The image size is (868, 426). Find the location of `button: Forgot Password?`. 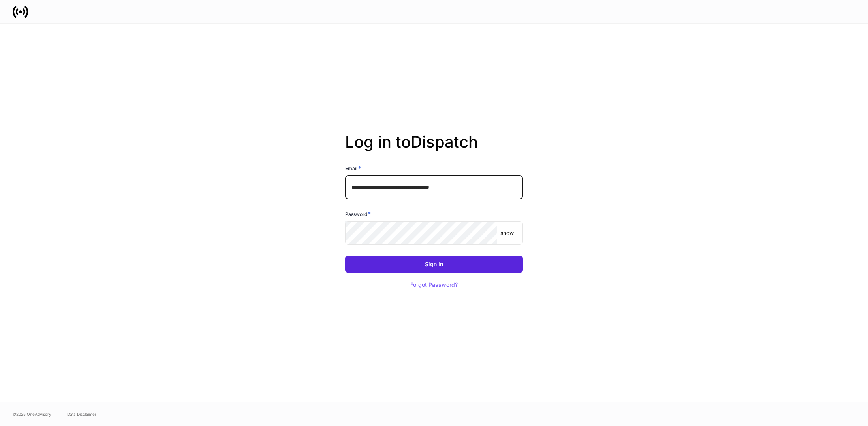

button: Forgot Password? is located at coordinates (434, 284).